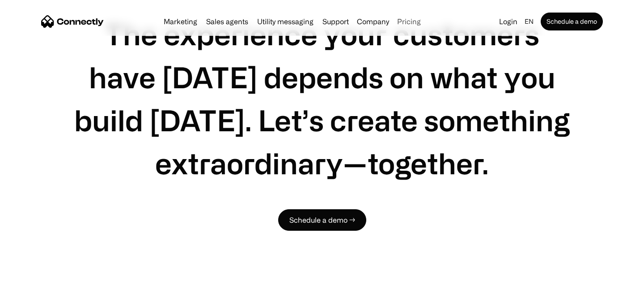 This screenshot has height=302, width=644. What do you see at coordinates (572, 21) in the screenshot?
I see `a: Schedule a demo` at bounding box center [572, 21].